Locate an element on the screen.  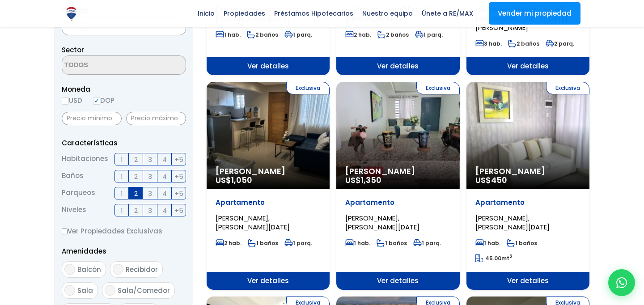
span: Balcón is located at coordinates (89, 270).